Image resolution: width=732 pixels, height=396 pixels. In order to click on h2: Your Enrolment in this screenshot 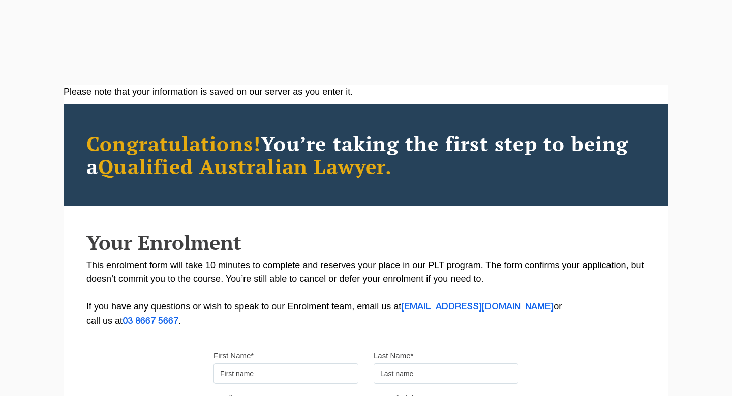, I will do `click(366, 242)`.